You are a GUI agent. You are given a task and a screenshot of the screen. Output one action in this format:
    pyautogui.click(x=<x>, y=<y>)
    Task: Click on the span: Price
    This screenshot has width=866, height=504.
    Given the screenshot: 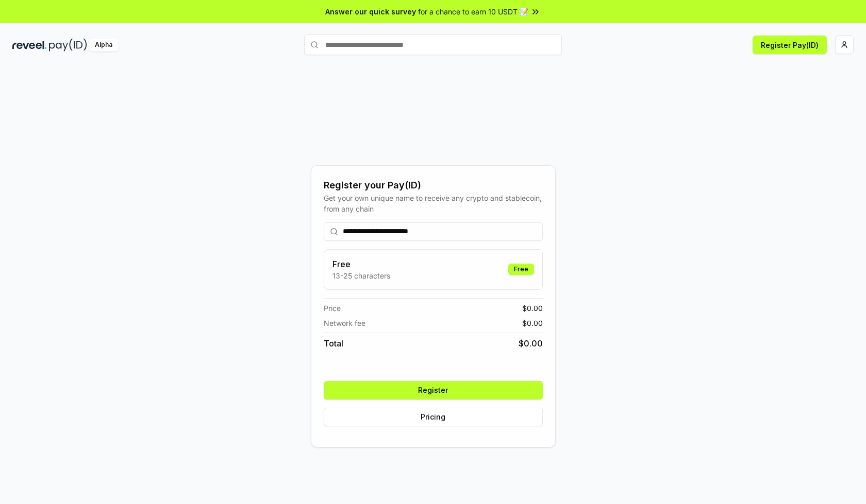 What is the action you would take?
    pyautogui.click(x=332, y=308)
    